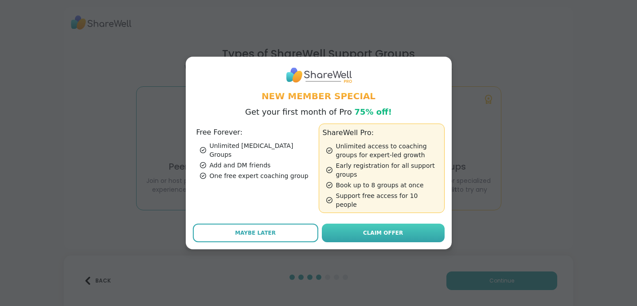 The width and height of the screenshot is (637, 306). Describe the element at coordinates (258, 176) in the screenshot. I see `div: One free expert coaching group` at that location.